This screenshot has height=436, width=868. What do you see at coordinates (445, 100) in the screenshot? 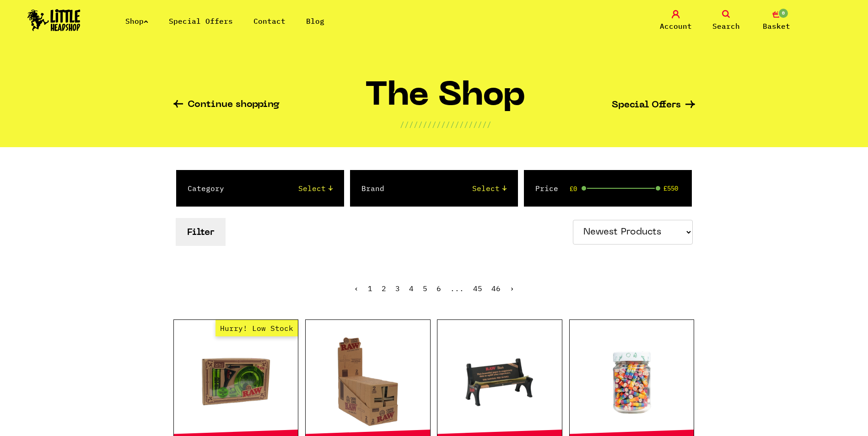
I see `h1: The Shop` at bounding box center [445, 100].